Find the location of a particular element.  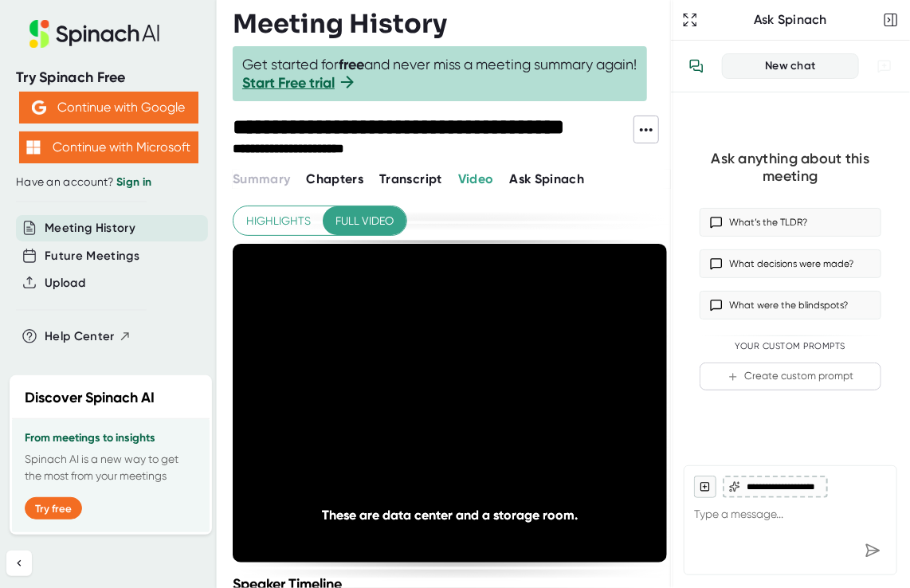

button: Future Meetings is located at coordinates (92, 256).